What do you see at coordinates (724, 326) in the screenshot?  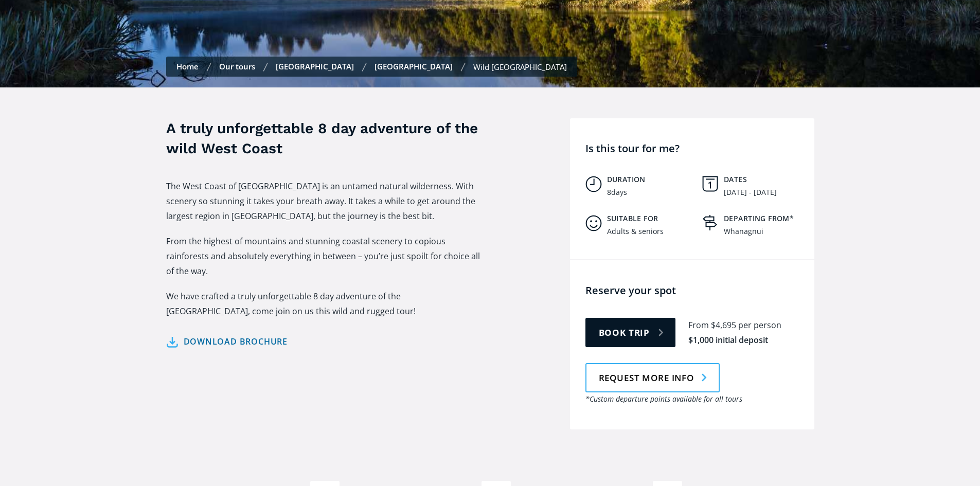 I see `div: $4,695` at bounding box center [724, 326].